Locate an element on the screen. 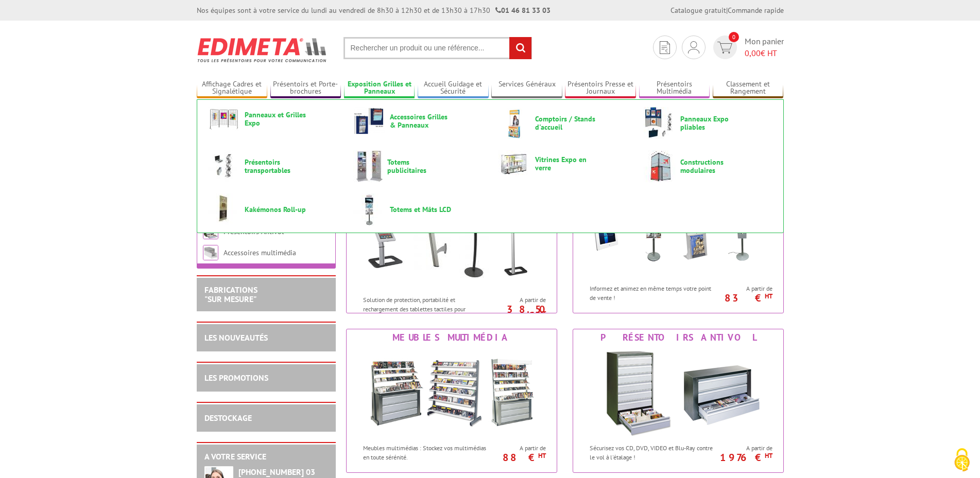 The height and width of the screenshot is (478, 980). img: Edimeta is located at coordinates (262, 50).